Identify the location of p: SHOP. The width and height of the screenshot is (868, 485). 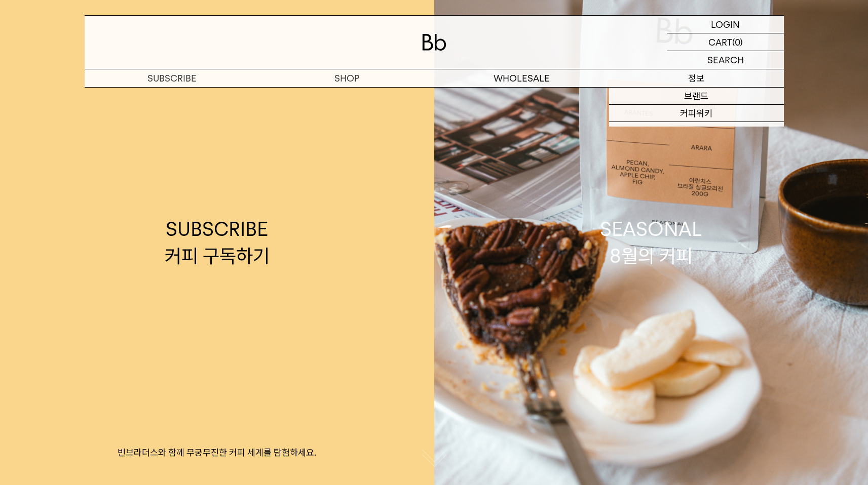
(347, 78).